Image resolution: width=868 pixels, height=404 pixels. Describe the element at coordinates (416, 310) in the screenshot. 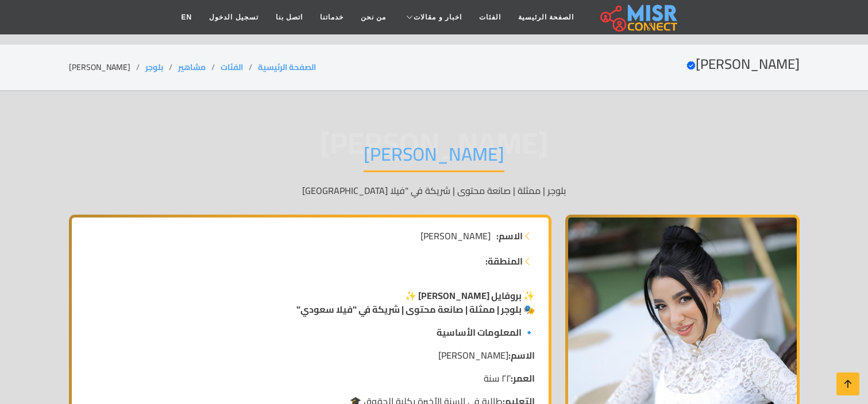

I see `strong: 🎭 بلوجر | ممثلة | صانعة محتوى | شريكة في "فيلا سعودي"` at that location.